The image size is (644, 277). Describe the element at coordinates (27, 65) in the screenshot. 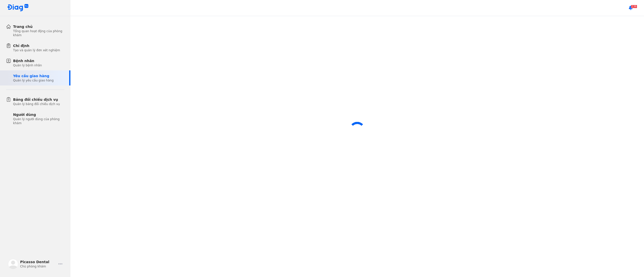

I see `div: Quản lý bệnh nhân` at that location.